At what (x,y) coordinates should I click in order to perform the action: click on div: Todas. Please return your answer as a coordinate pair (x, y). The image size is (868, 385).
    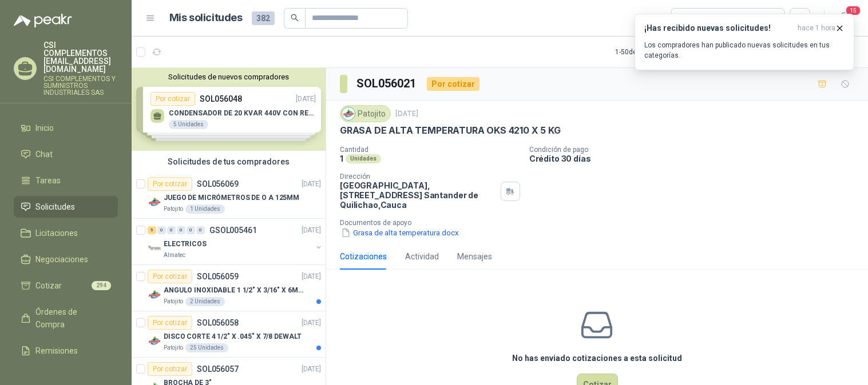
    Looking at the image, I should click on (690, 19).